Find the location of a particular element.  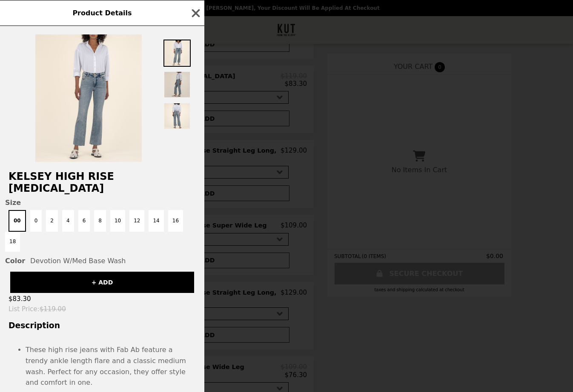

span: Product Details is located at coordinates (102, 13).